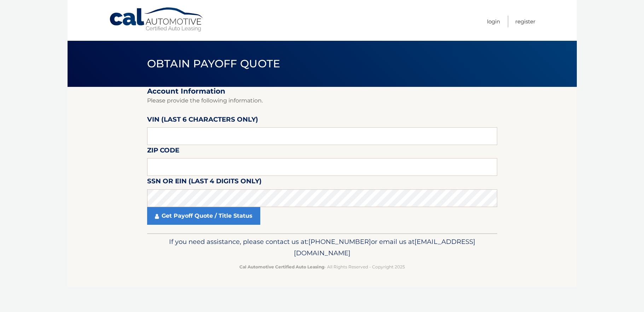  What do you see at coordinates (214, 63) in the screenshot?
I see `span: Obtain Payoff Quote` at bounding box center [214, 63].